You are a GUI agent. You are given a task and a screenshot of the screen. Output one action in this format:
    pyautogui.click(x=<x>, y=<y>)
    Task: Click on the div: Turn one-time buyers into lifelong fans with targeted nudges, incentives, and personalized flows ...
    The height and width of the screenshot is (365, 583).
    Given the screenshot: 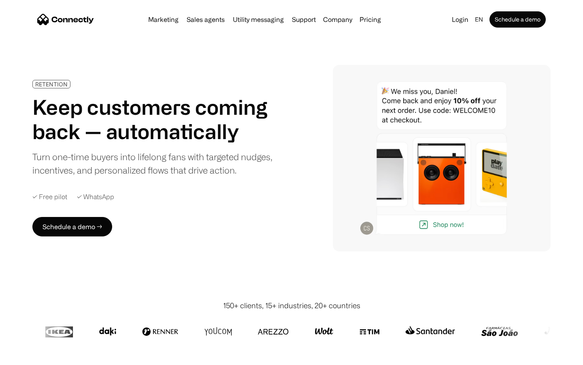 What is the action you would take?
    pyautogui.click(x=156, y=163)
    